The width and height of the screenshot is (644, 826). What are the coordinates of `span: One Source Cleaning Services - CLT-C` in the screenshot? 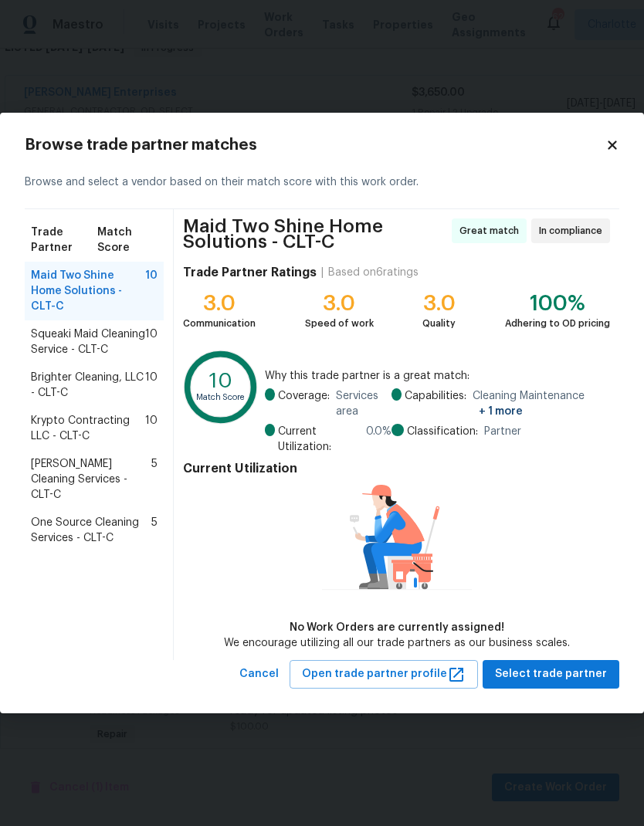 It's located at (91, 530).